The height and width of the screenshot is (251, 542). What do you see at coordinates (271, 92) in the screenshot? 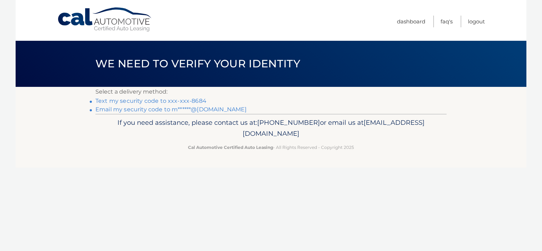
I see `p: Select a delivery method:` at bounding box center [271, 92].